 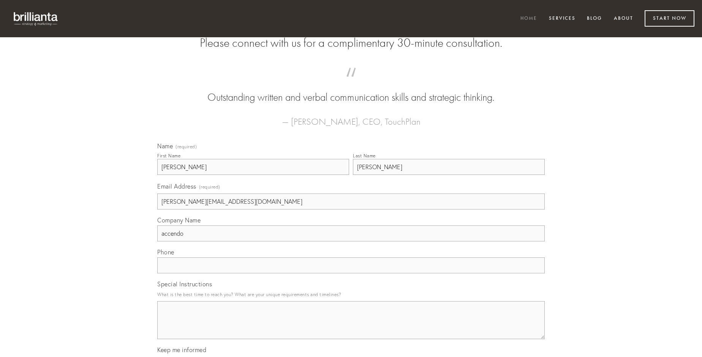 What do you see at coordinates (169, 155) in the screenshot?
I see `div: First Name` at bounding box center [169, 155].